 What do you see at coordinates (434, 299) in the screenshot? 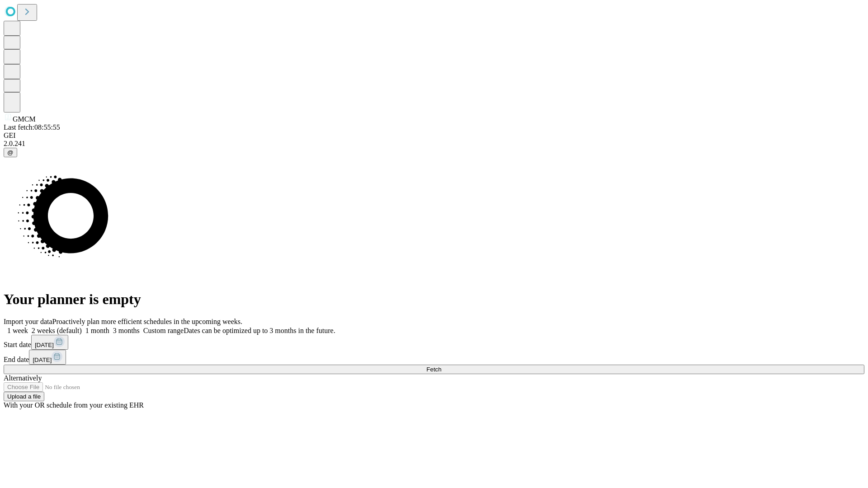
I see `h1: Your planner is empty` at bounding box center [434, 299].